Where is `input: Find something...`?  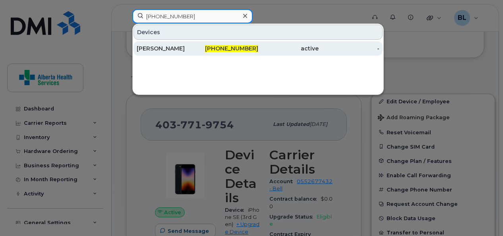 input: Find something... is located at coordinates (192, 16).